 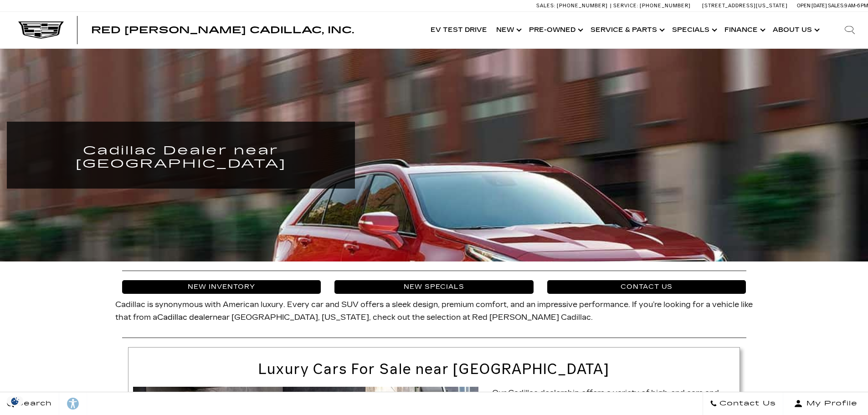 I want to click on section: Click to Open Cookie Consent Modal, so click(x=15, y=401).